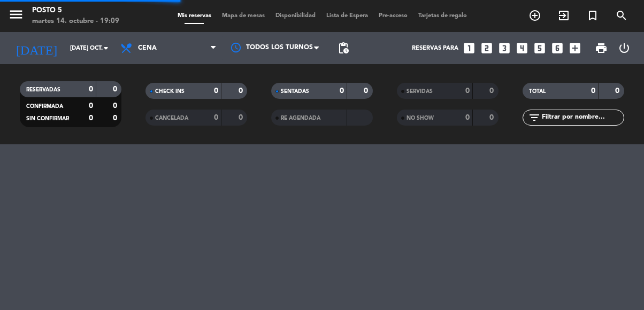  I want to click on span: SERVIDAS, so click(419, 91).